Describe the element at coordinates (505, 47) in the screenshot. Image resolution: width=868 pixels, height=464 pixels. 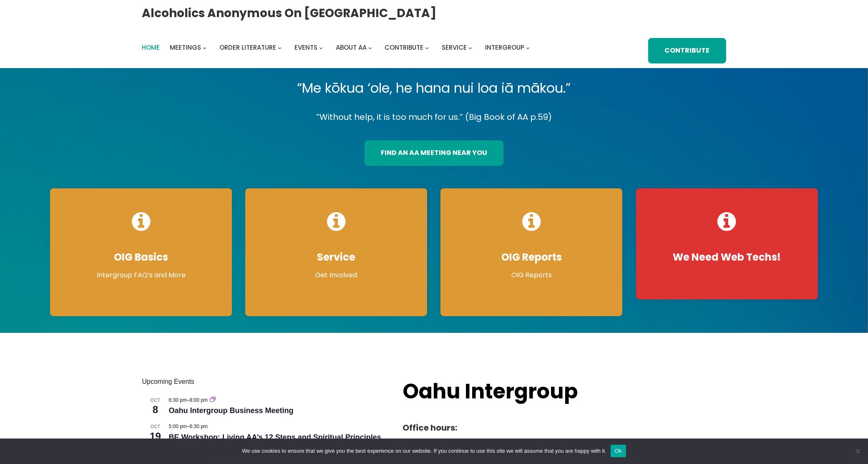
I see `span: Intergroup` at that location.